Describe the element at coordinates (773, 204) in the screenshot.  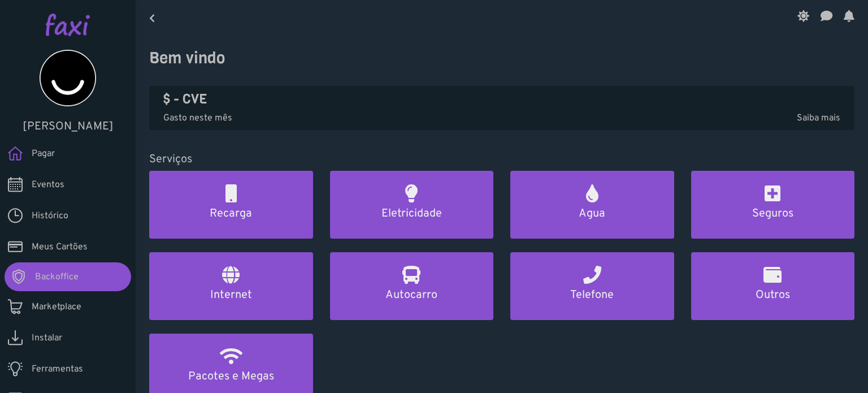
I see `a: Seguros` at that location.